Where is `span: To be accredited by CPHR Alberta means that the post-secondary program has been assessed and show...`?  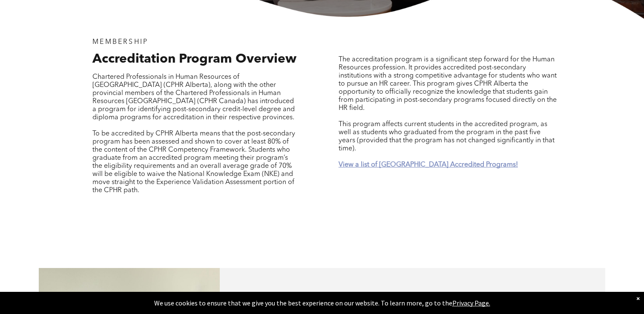 span: To be accredited by CPHR Alberta means that the post-secondary program has been assessed and show... is located at coordinates (194, 162).